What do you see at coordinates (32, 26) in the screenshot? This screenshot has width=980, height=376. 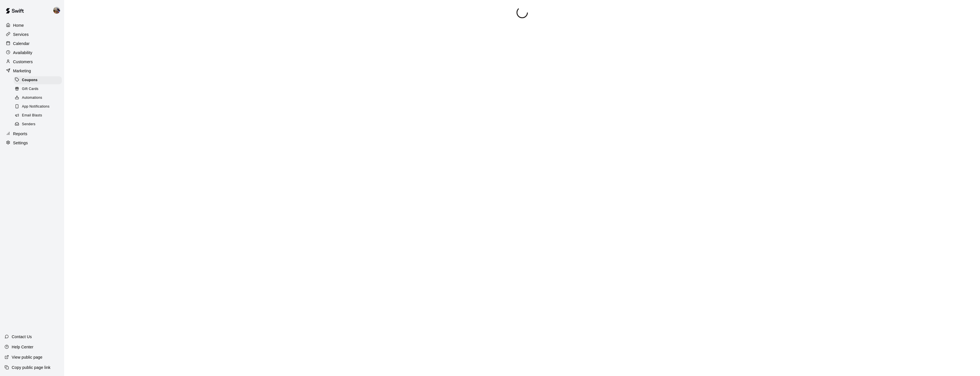 I see `div: Home` at bounding box center [32, 26].